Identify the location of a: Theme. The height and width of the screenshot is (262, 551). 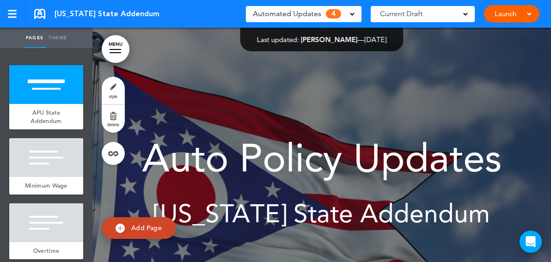
(58, 38).